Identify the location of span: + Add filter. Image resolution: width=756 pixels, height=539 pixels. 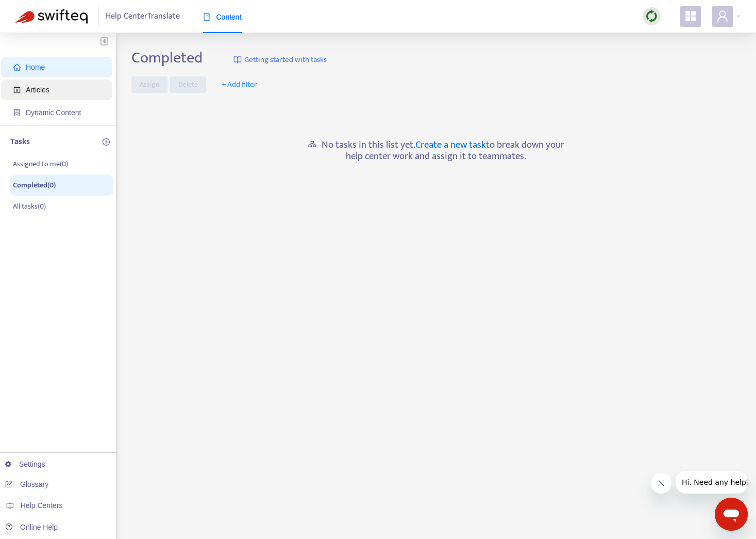
(239, 85).